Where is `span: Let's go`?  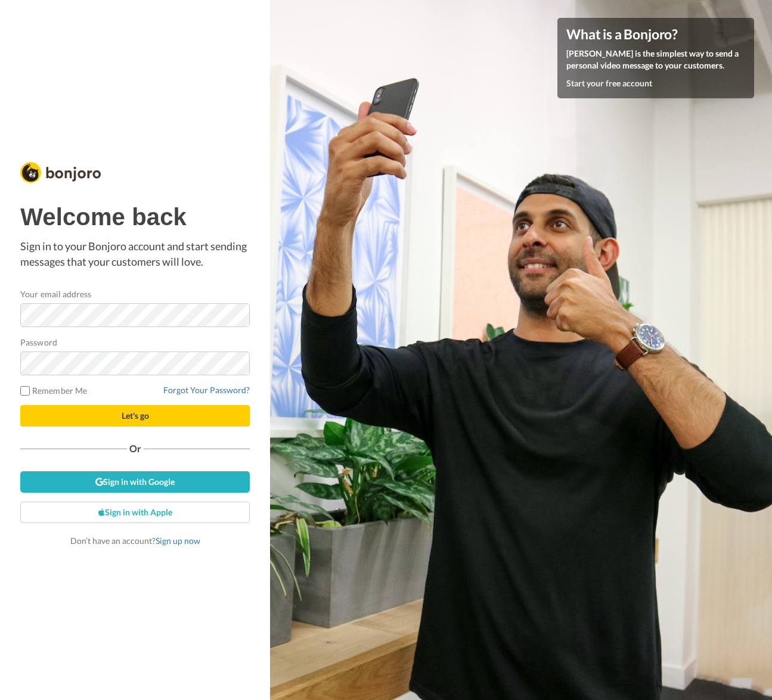
span: Let's go is located at coordinates (135, 415).